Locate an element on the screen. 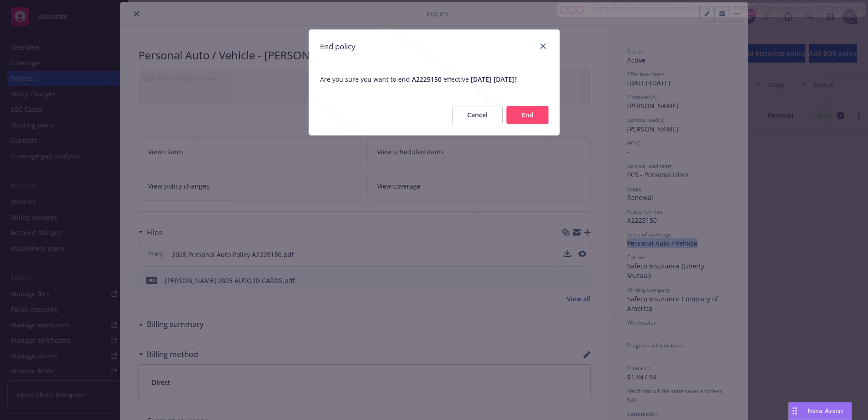 The height and width of the screenshot is (420, 868). h1: End policy is located at coordinates (338, 46).